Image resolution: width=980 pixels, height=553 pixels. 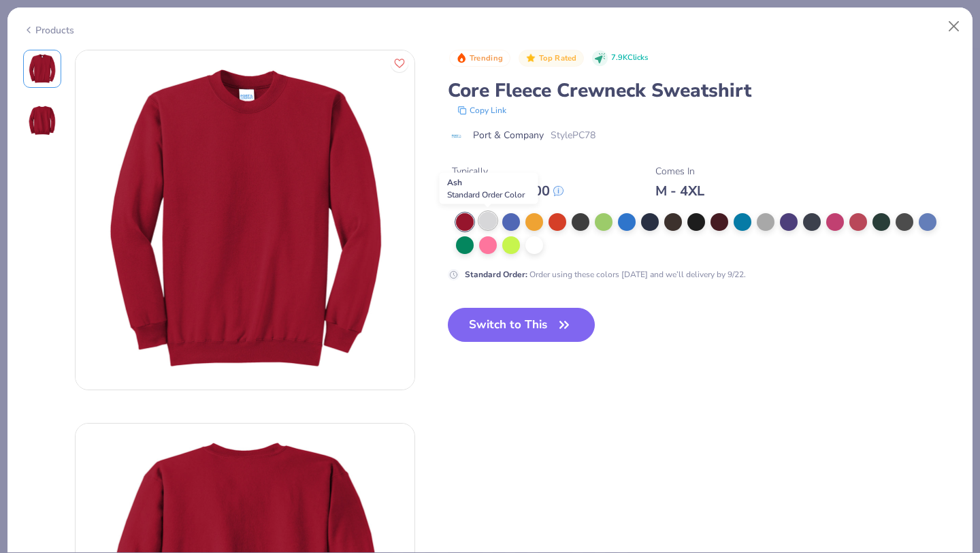 I want to click on div: M - 4XL, so click(x=679, y=190).